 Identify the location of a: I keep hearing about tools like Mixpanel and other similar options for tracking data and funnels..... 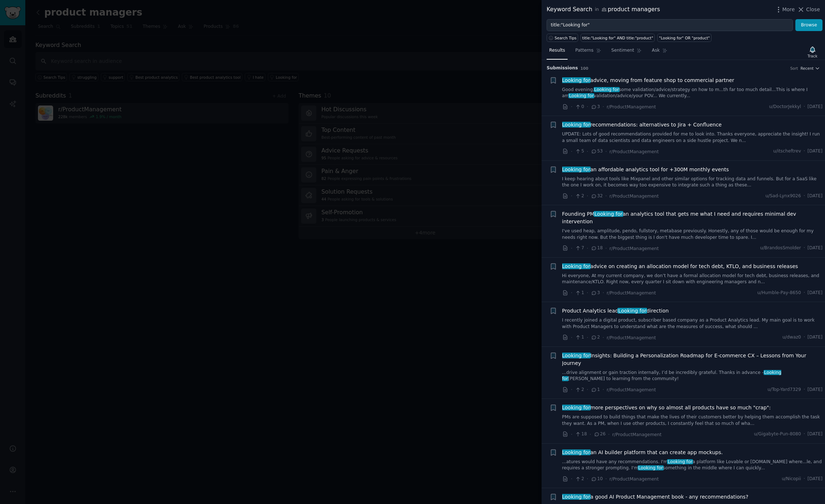
(692, 182).